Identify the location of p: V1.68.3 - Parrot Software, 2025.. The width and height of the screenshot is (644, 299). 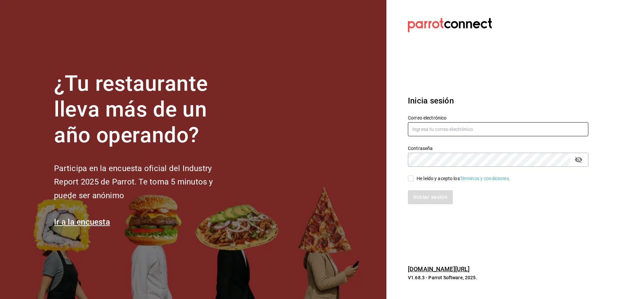
(498, 278).